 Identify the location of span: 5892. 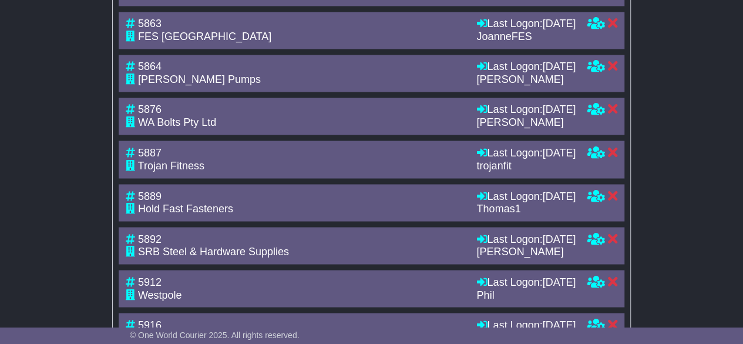
(150, 239).